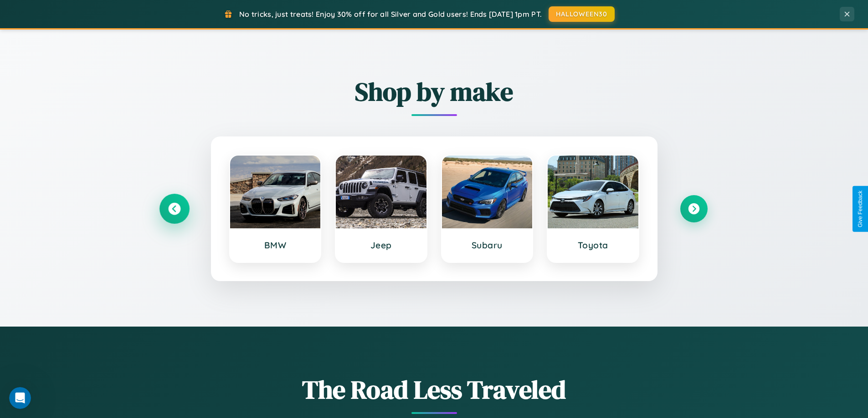 The image size is (868, 418). What do you see at coordinates (381, 245) in the screenshot?
I see `h3: Jeep` at bounding box center [381, 245].